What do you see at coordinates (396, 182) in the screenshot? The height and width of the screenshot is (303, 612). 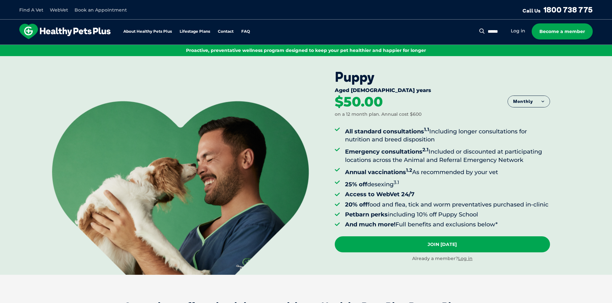 I see `sup: 3.1` at bounding box center [396, 182].